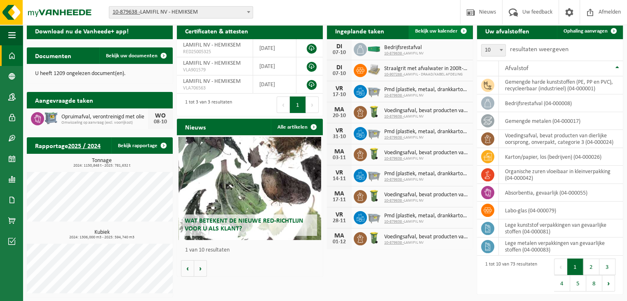 The width and height of the screenshot is (627, 301). Describe the element at coordinates (283, 105) in the screenshot. I see `button: Previous` at that location.